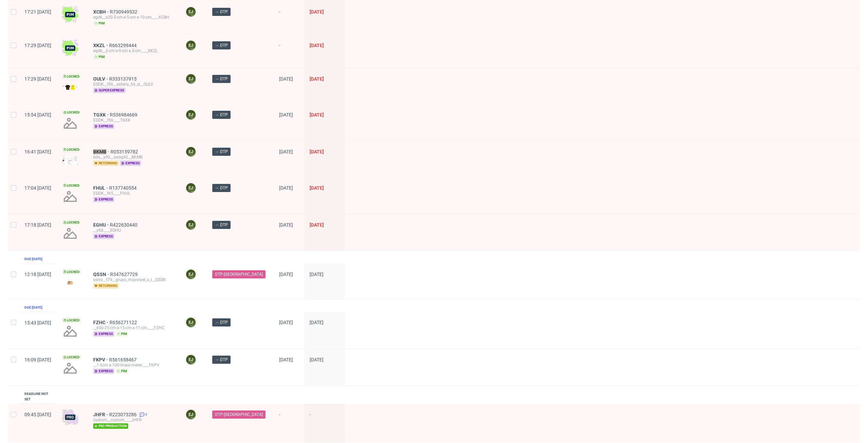  What do you see at coordinates (101, 46) in the screenshot?
I see `a: XKZL` at bounding box center [101, 46].